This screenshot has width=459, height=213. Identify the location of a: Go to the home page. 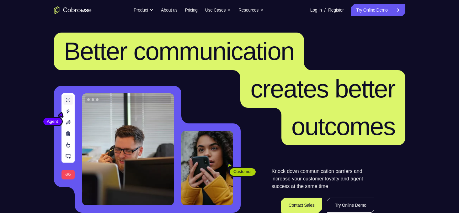
(73, 10).